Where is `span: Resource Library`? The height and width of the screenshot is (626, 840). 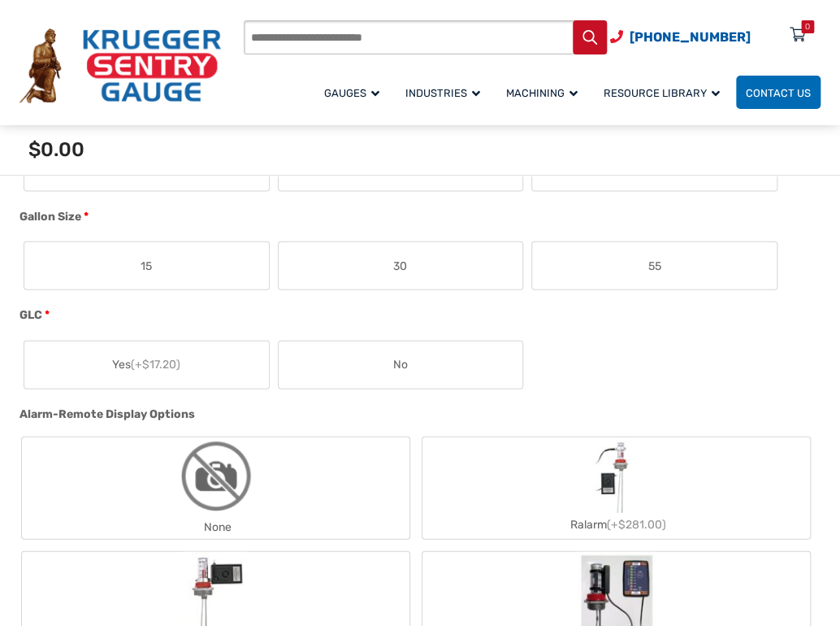
span: Resource Library is located at coordinates (661, 93).